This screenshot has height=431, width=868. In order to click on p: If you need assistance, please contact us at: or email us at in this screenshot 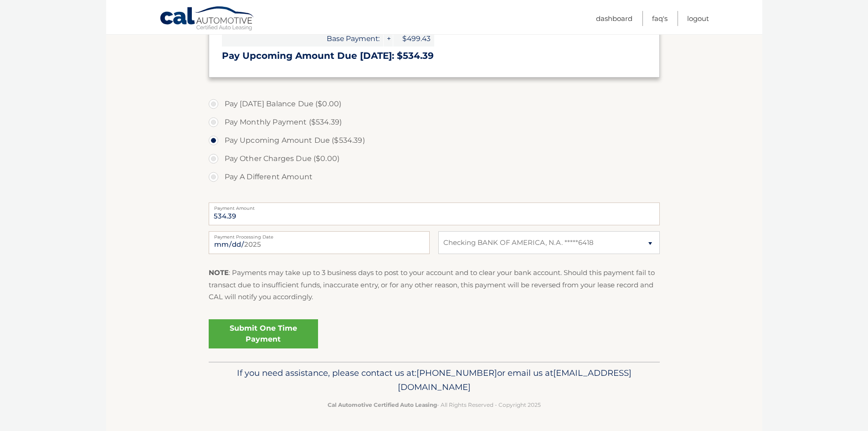, I will do `click(435, 380)`.